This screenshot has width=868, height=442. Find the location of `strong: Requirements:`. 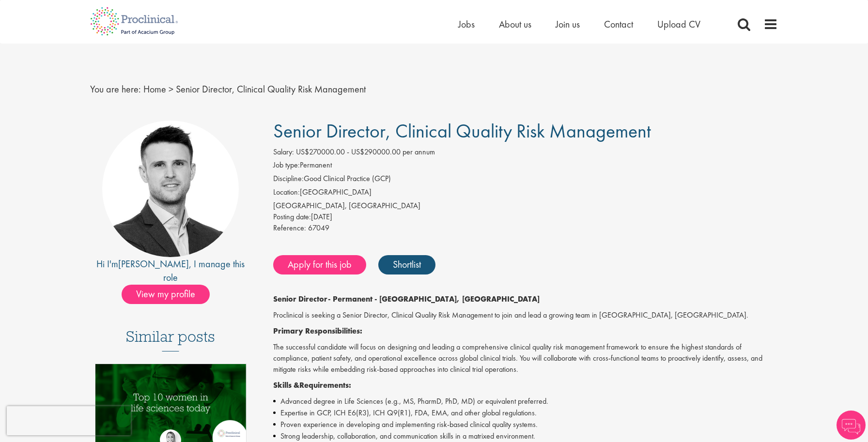

strong: Requirements: is located at coordinates (325, 385).